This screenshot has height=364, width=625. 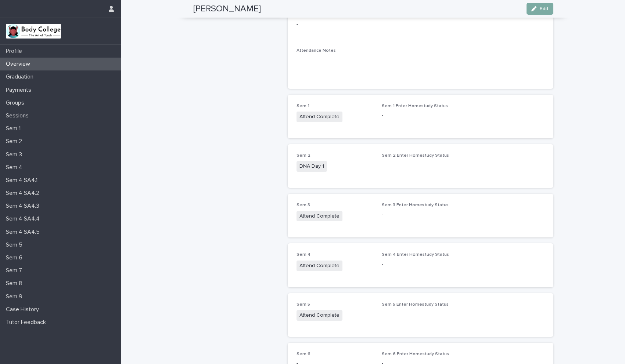 I want to click on p: Sem 8, so click(x=16, y=283).